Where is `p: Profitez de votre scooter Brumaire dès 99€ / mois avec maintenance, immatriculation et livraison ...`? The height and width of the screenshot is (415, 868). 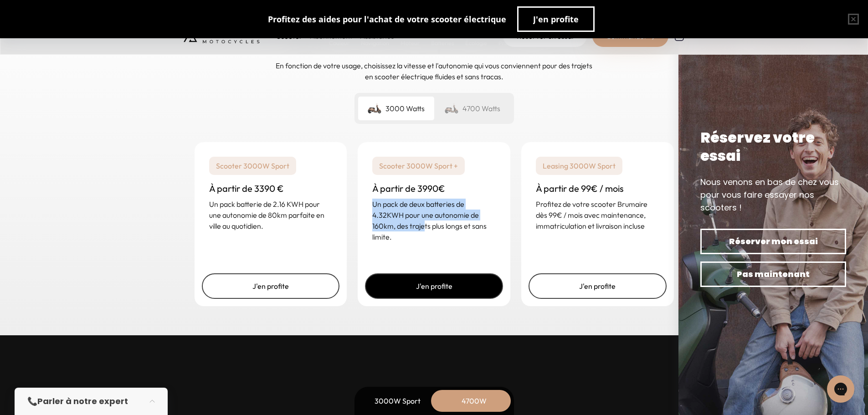
p: Profitez de votre scooter Brumaire dès 99€ / mois avec maintenance, immatriculation et livraison ... is located at coordinates (597, 216).